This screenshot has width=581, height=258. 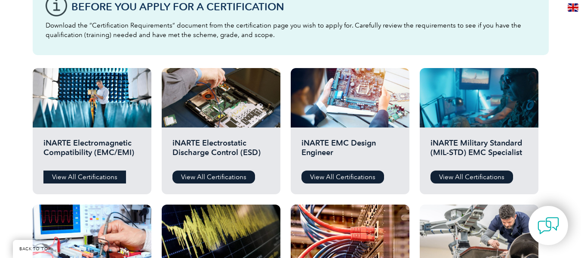 What do you see at coordinates (92, 151) in the screenshot?
I see `h2: iNARTE Electromagnetic Compatibility (EMC/EMI)` at bounding box center [92, 151].